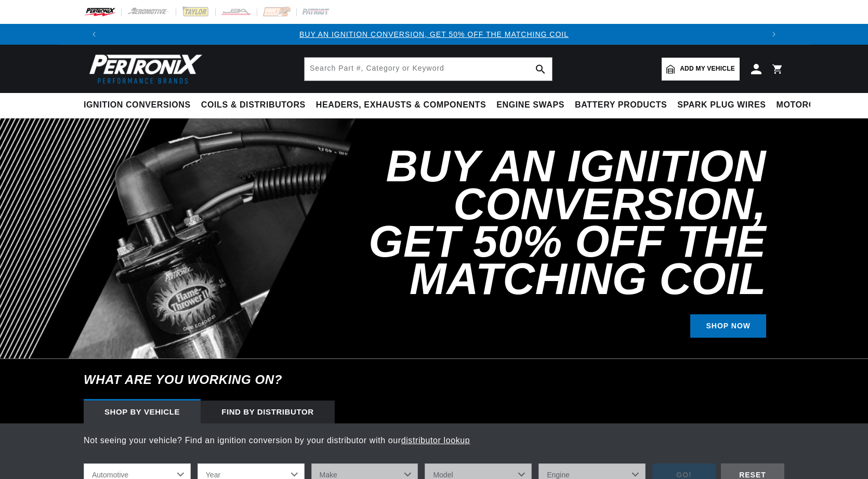 Image resolution: width=868 pixels, height=479 pixels. What do you see at coordinates (530, 105) in the screenshot?
I see `span: Engine Swaps` at bounding box center [530, 105].